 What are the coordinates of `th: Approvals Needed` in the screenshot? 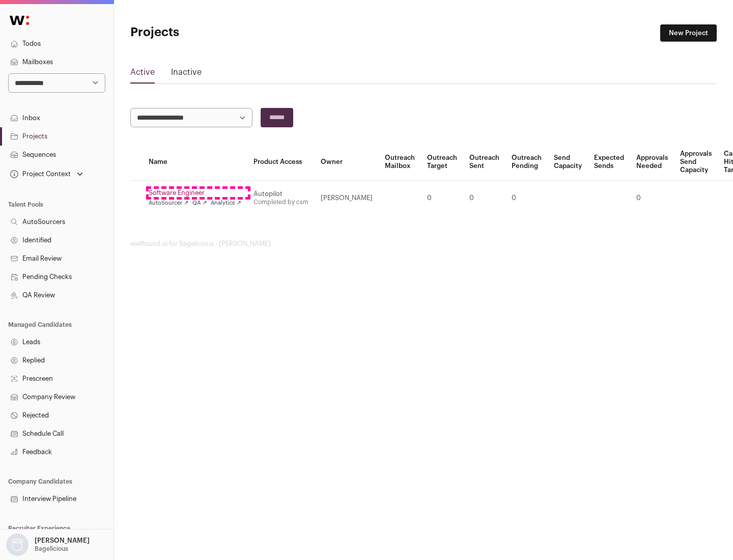 It's located at (652, 162).